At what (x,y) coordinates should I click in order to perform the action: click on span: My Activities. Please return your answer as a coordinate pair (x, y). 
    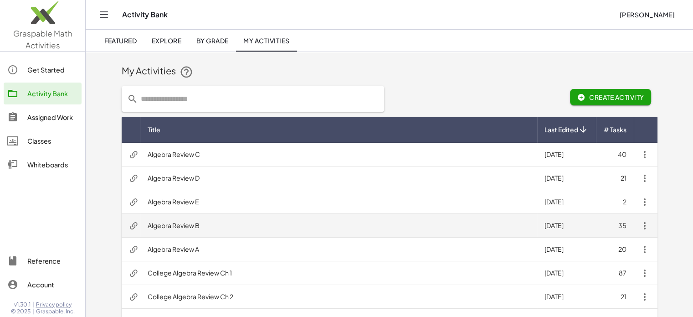
    Looking at the image, I should click on (267, 41).